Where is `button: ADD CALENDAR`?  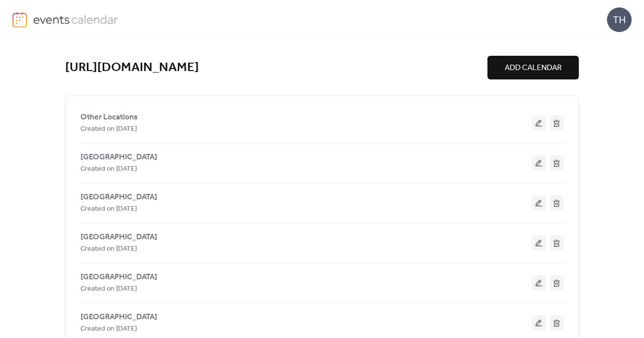 button: ADD CALENDAR is located at coordinates (533, 67).